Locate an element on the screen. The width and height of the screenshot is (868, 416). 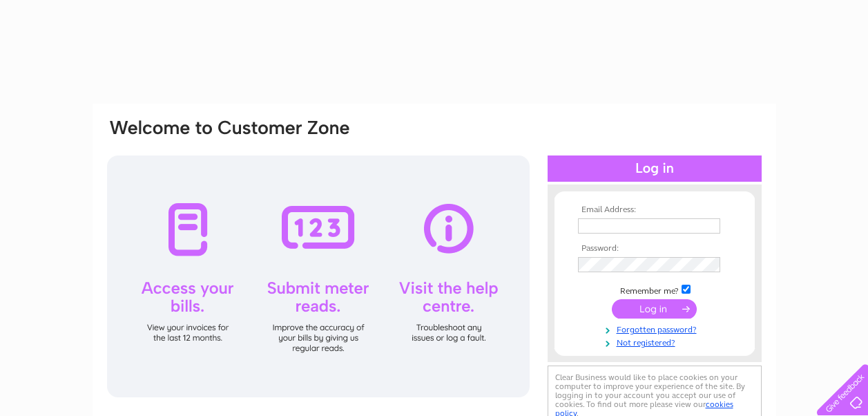
td: Remember me? is located at coordinates (654, 290).